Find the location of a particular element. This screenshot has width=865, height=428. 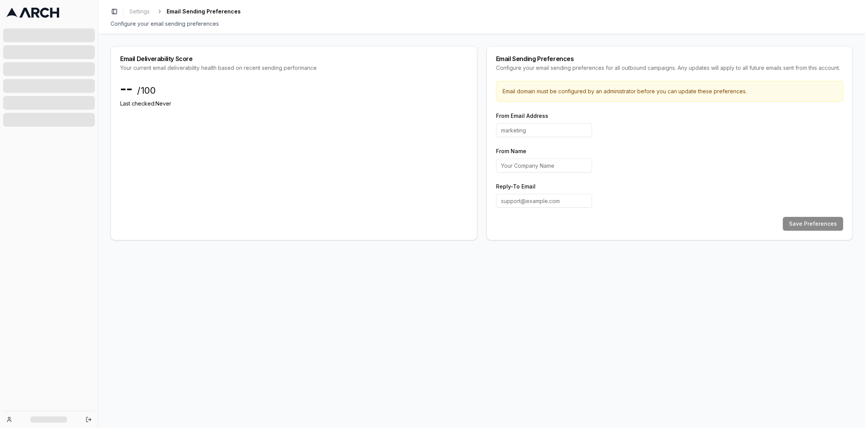

button: Log out is located at coordinates (89, 419).